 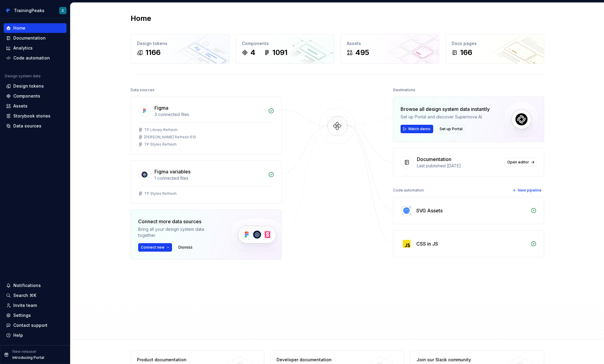 What do you see at coordinates (35, 86) in the screenshot?
I see `a: Design tokens` at bounding box center [35, 86].